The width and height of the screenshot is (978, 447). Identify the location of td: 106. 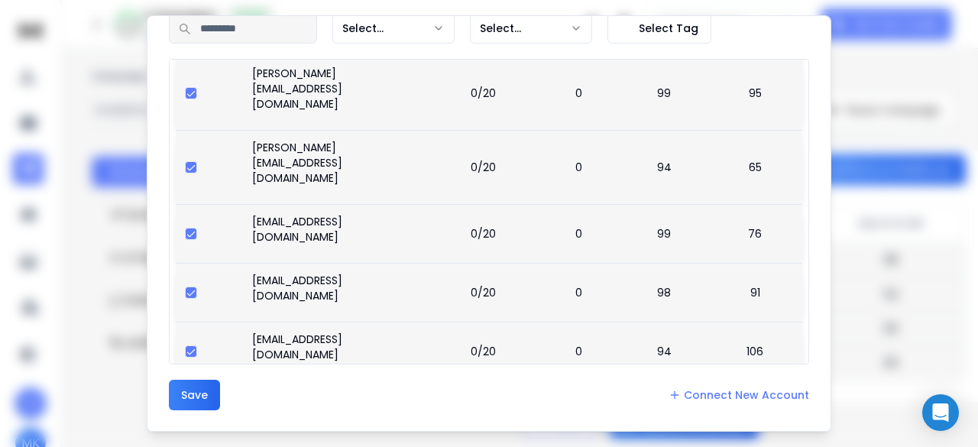
(755, 351).